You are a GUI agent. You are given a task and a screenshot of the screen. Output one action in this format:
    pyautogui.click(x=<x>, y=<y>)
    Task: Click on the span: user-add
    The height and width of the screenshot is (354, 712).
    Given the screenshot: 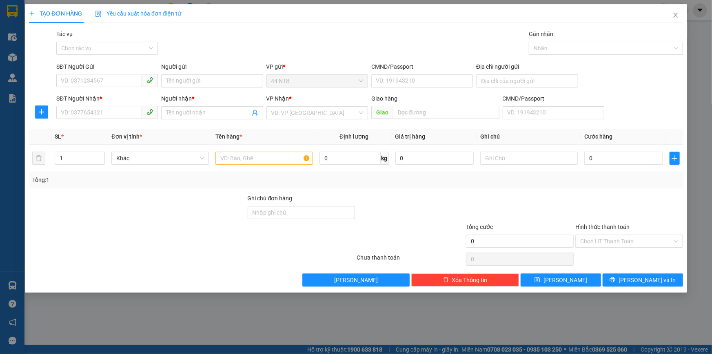 What is the action you would take?
    pyautogui.click(x=255, y=113)
    